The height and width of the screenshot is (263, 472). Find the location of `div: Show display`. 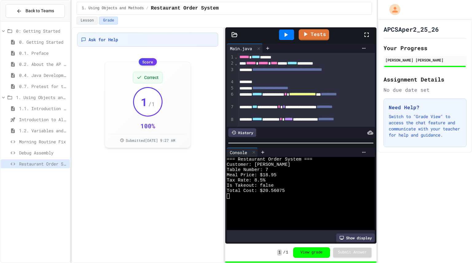

div: Show display is located at coordinates (355, 237).